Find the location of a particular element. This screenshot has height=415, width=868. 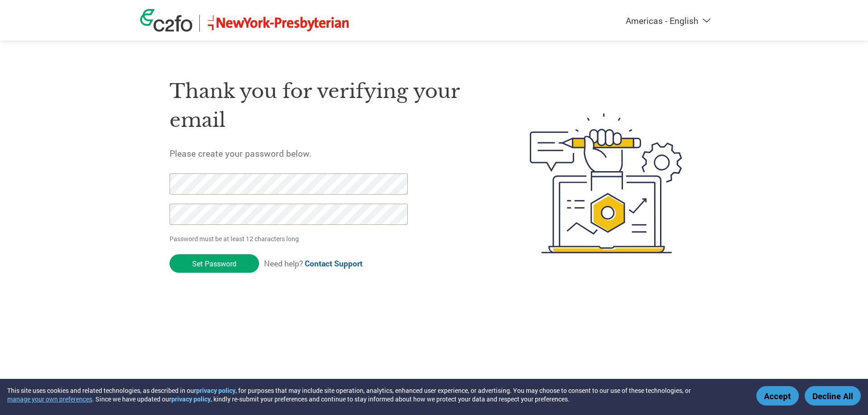

h5: Please create your password below. is located at coordinates (328, 153).